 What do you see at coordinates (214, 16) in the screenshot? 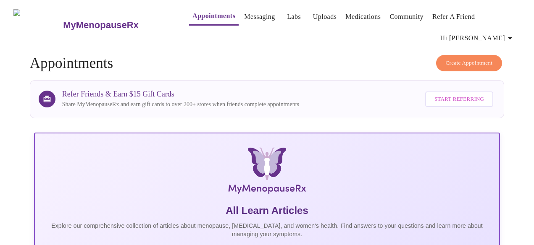
I see `a: Appointments` at bounding box center [214, 16].